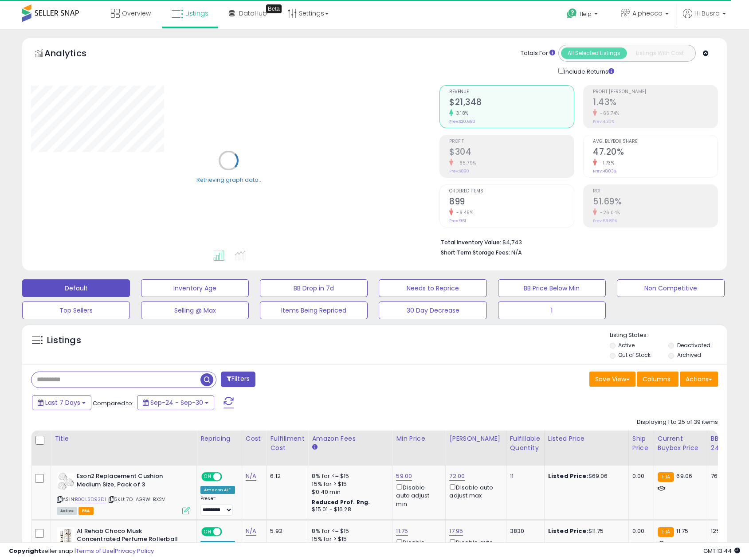 The image size is (749, 560). Describe the element at coordinates (725, 531) in the screenshot. I see `div: 12%` at that location.